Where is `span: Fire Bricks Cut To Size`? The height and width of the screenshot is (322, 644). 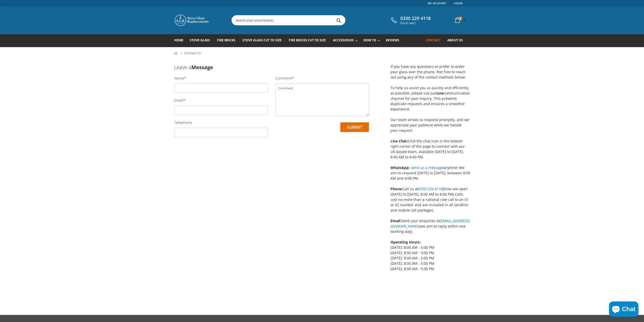
span: Fire Bricks Cut To Size is located at coordinates (307, 40).